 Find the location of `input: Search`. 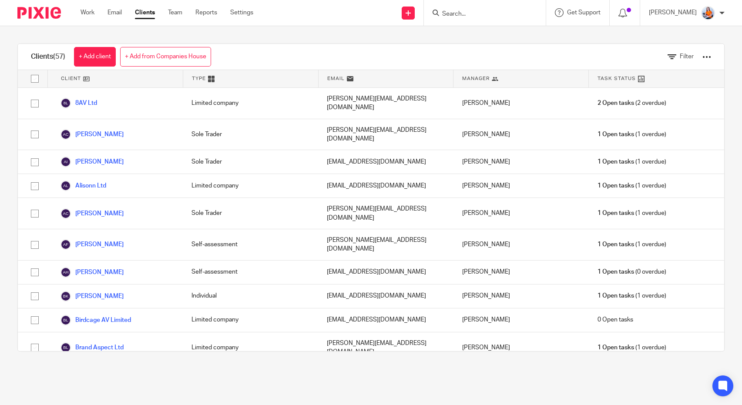

input: Search is located at coordinates (480, 14).